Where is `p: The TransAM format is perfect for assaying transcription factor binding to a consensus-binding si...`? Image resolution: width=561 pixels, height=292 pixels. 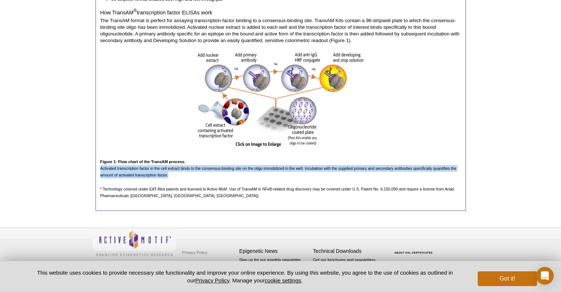
p: The TransAM format is perfect for assaying transcription factor binding to a consensus-binding si... is located at coordinates (281, 31).